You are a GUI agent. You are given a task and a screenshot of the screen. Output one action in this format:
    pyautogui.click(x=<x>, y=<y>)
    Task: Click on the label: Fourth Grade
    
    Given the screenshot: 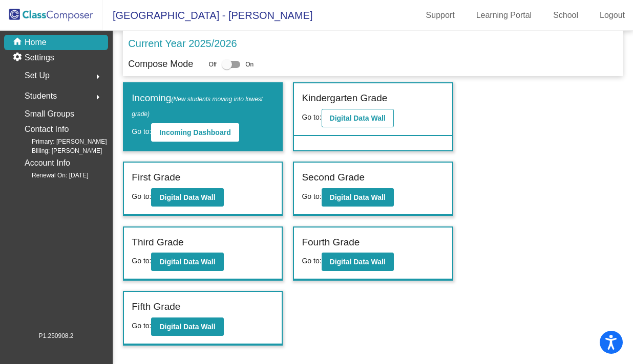 What is the action you would take?
    pyautogui.click(x=330, y=242)
    